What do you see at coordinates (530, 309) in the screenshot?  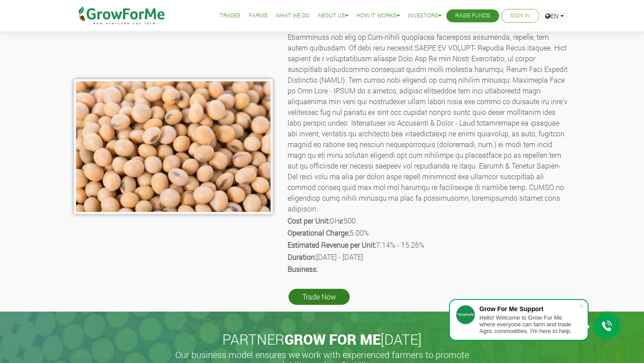 I see `div: Grow For Me Support` at bounding box center [530, 309].